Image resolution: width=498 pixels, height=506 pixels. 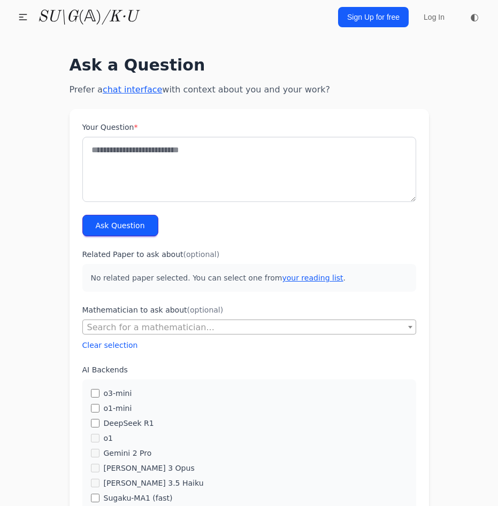 What do you see at coordinates (249, 90) in the screenshot?
I see `p: Prefer a with context about you and your work?` at bounding box center [249, 90].